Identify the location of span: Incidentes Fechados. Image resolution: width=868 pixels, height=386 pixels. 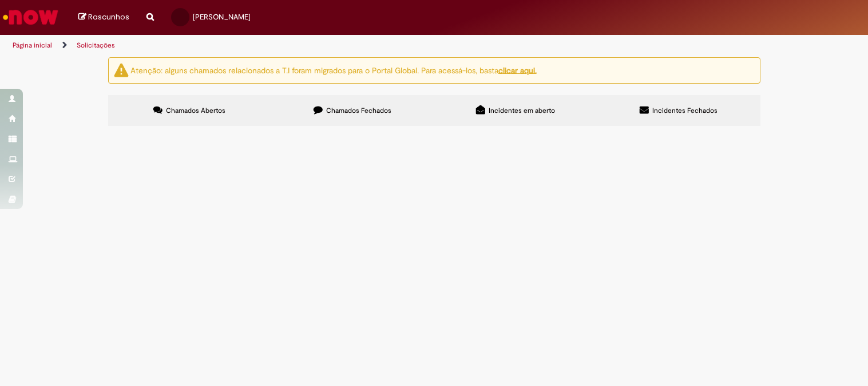
(685, 111).